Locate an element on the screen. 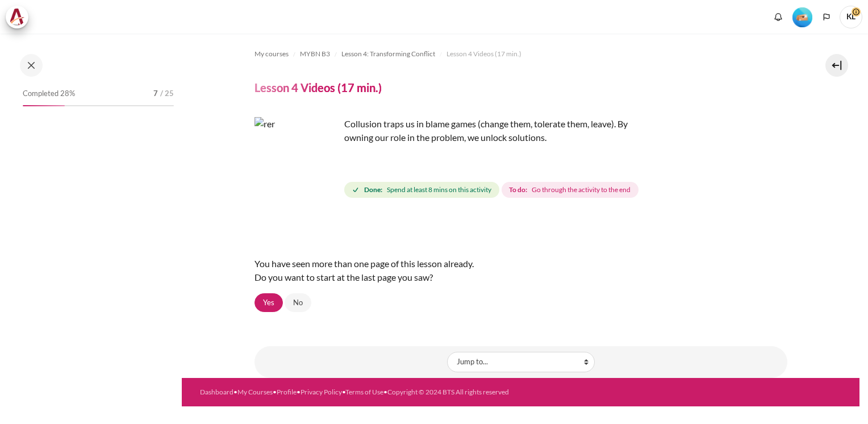  section: Content is located at coordinates (520, 205).